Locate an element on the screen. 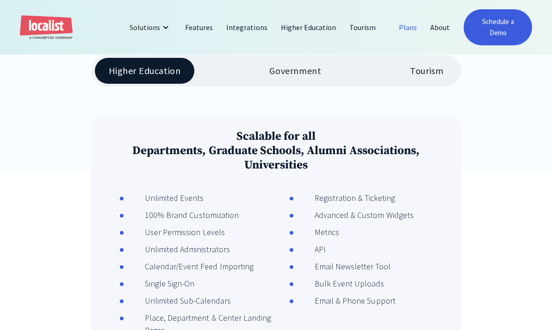  div: Government is located at coordinates (295, 71).